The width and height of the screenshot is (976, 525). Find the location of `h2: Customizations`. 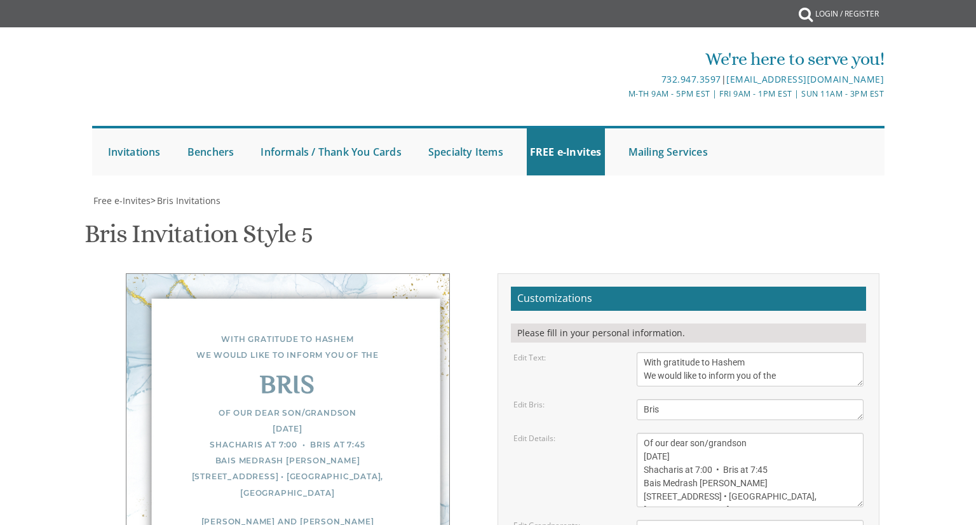

h2: Customizations is located at coordinates (688, 299).